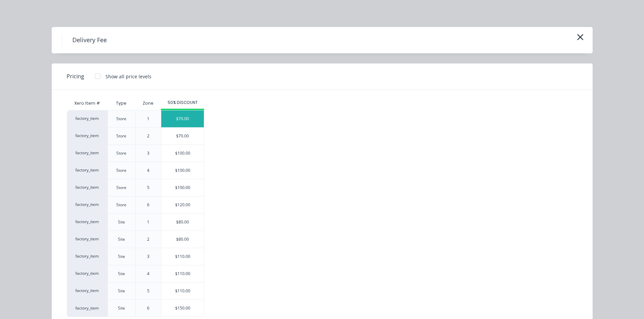 The height and width of the screenshot is (319, 644). I want to click on div: 50% DISCOUNT, so click(183, 103).